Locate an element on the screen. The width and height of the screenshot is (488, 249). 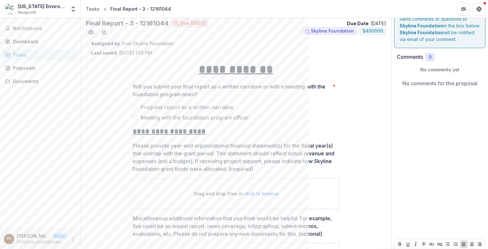
div: Documents is located at coordinates (43, 81).